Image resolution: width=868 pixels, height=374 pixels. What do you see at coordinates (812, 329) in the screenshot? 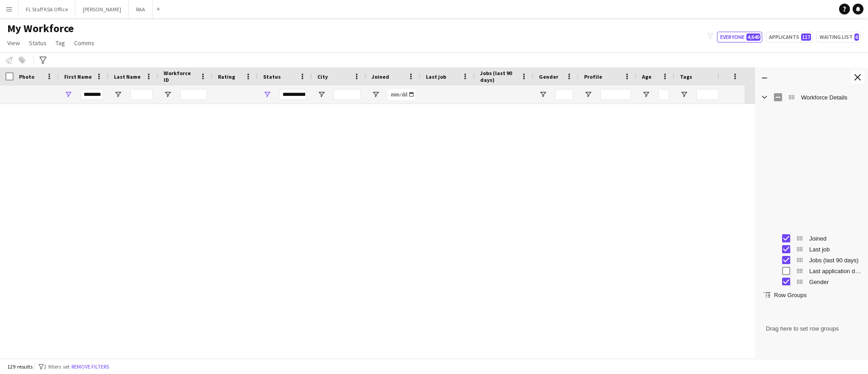
I see `div: Row Groups` at bounding box center [812, 329].